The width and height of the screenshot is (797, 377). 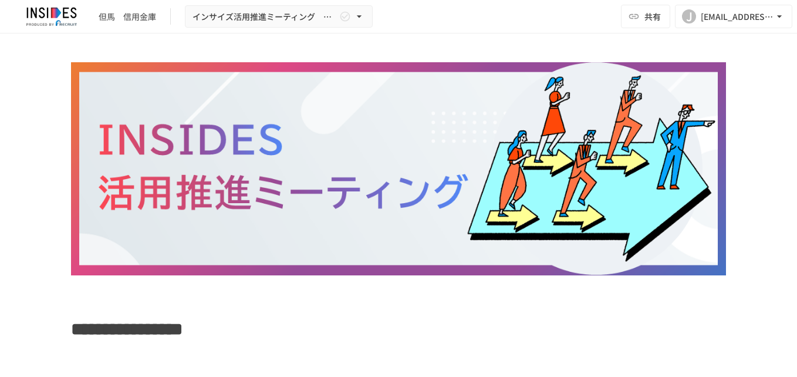 What do you see at coordinates (52, 16) in the screenshot?
I see `img: JmGSPSkPjKwBq77AtHmwC7bJguQHJlCRQfAXtnx4WuV` at bounding box center [52, 16].